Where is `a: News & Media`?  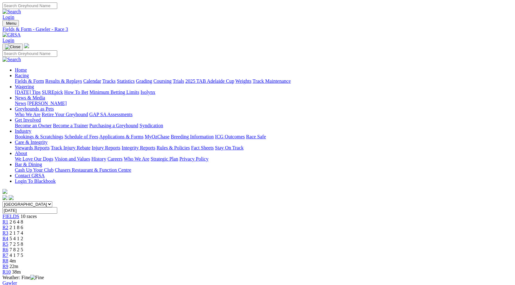 a: News & Media is located at coordinates (30, 98).